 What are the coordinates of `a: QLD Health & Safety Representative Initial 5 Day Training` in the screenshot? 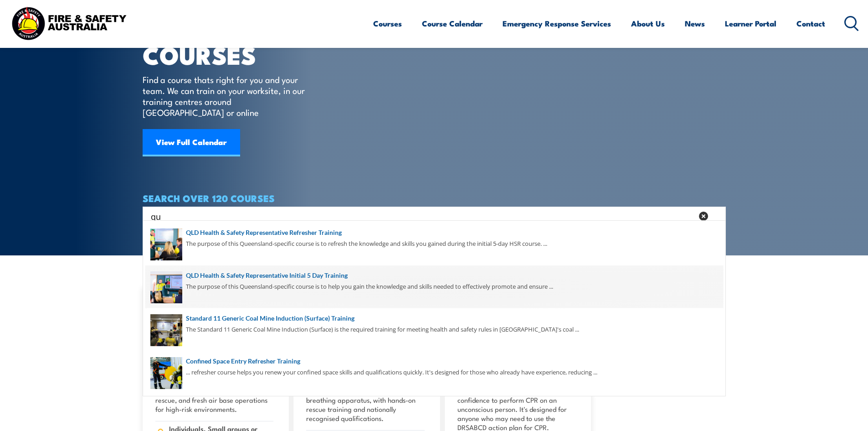 It's located at (434, 275).